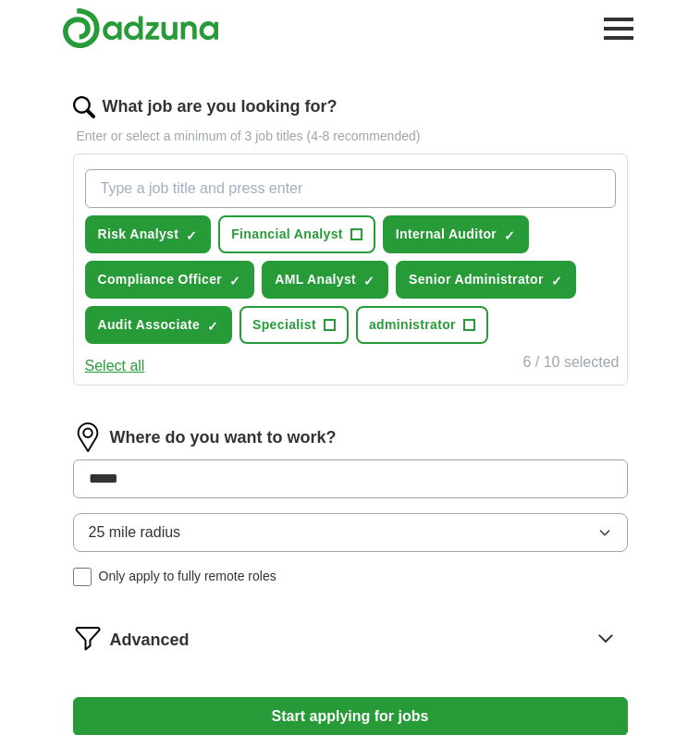  I want to click on img: search.png, so click(84, 108).